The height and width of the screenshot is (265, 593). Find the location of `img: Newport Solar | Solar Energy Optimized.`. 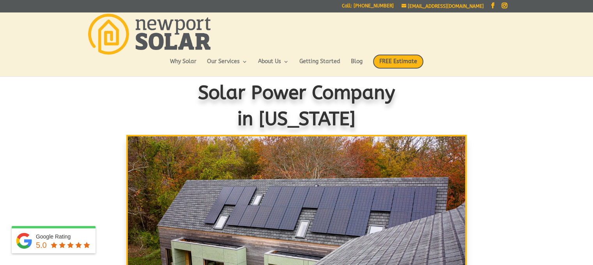

img: Newport Solar | Solar Energy Optimized. is located at coordinates (149, 34).